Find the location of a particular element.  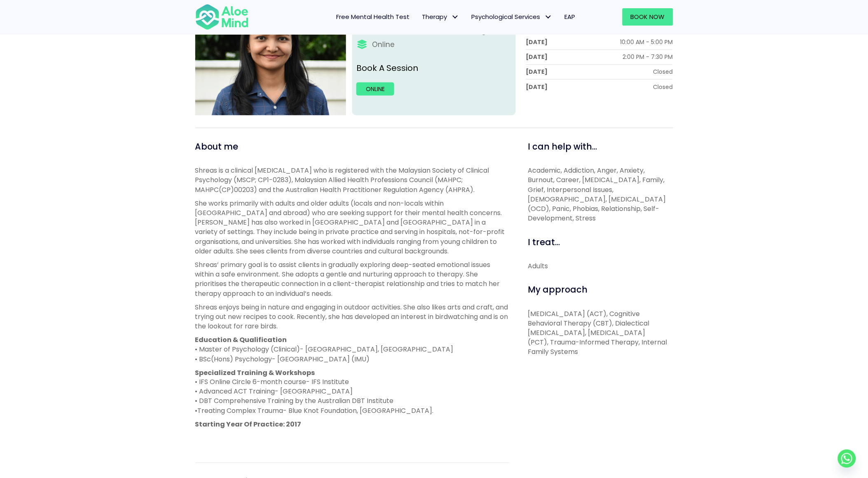

span: Free Mental Health Test is located at coordinates (373, 17).